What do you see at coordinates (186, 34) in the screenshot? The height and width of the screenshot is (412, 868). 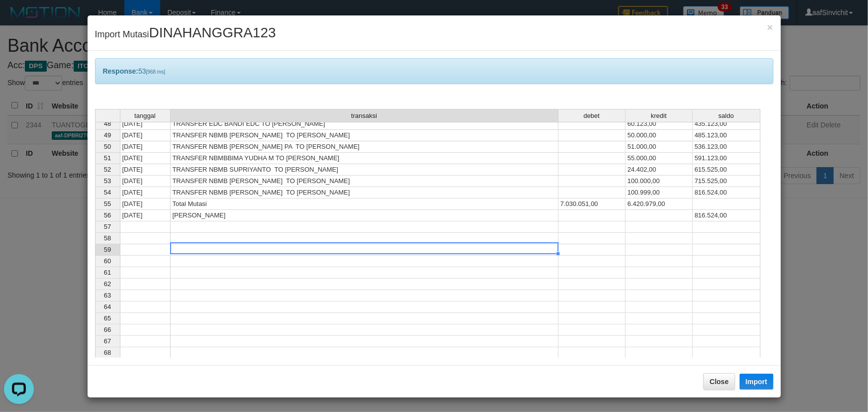 I see `span: Import Mutasi` at bounding box center [186, 34].